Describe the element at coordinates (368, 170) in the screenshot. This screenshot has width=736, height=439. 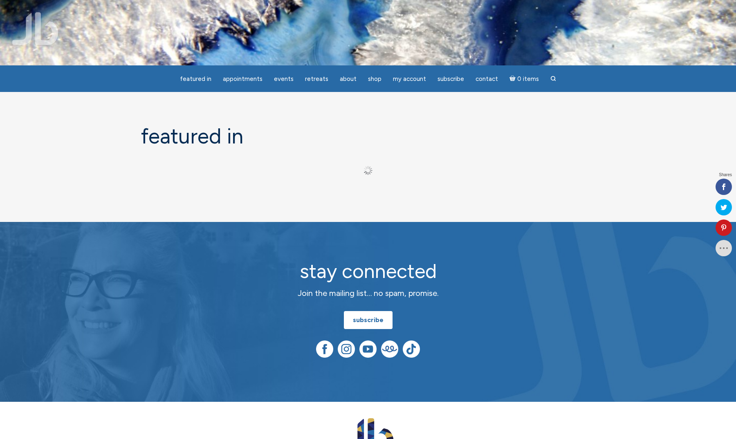
I see `button: Load More` at that location.